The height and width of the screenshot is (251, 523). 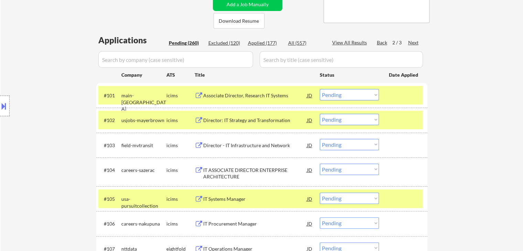 What do you see at coordinates (144, 202) in the screenshot?
I see `div: usa-pursuitcollection` at bounding box center [144, 202].